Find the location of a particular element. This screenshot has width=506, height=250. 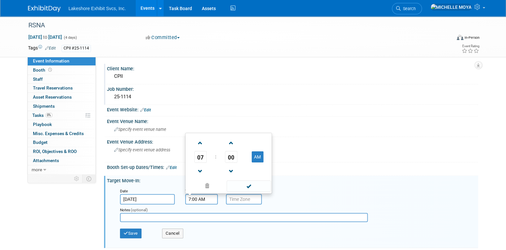

span: more is located at coordinates (37, 170).